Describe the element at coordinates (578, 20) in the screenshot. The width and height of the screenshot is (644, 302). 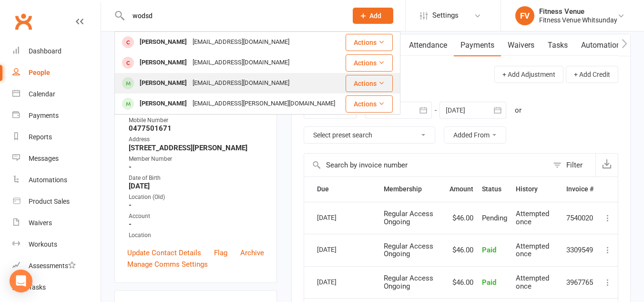
I see `div: Fitness Venue Whitsunday` at that location.